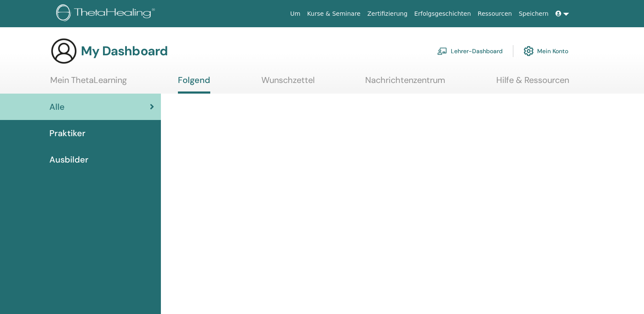  I want to click on a: Mein ThetaLearning, so click(89, 83).